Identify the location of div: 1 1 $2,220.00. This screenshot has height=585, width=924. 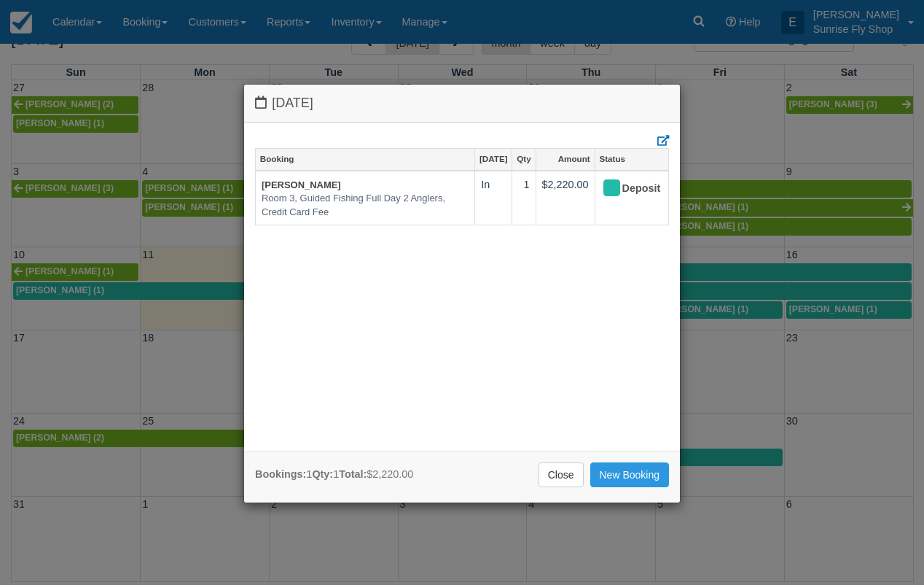
(334, 474).